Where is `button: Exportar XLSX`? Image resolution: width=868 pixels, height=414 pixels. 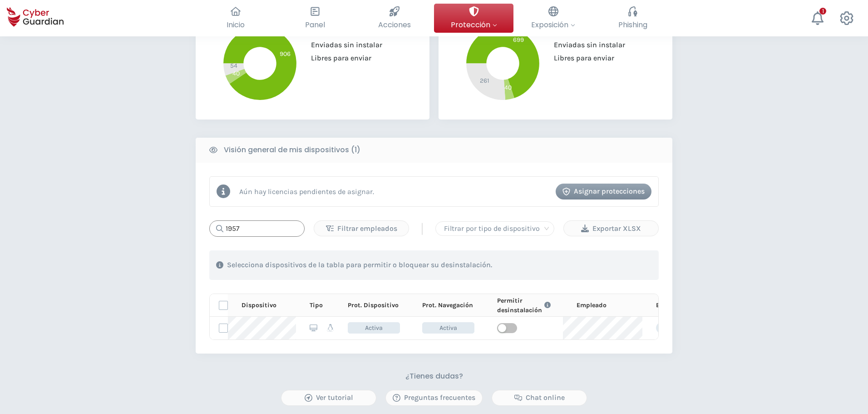 button: Exportar XLSX is located at coordinates (611, 228).